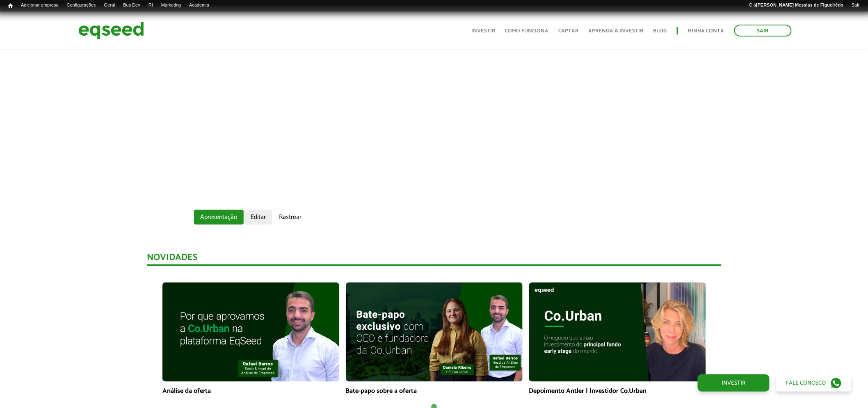  What do you see at coordinates (82, 5) in the screenshot?
I see `a: Configurações` at bounding box center [82, 5].